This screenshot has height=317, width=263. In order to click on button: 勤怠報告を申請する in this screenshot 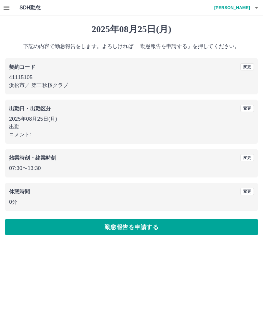, I will do `click(131, 227)`.